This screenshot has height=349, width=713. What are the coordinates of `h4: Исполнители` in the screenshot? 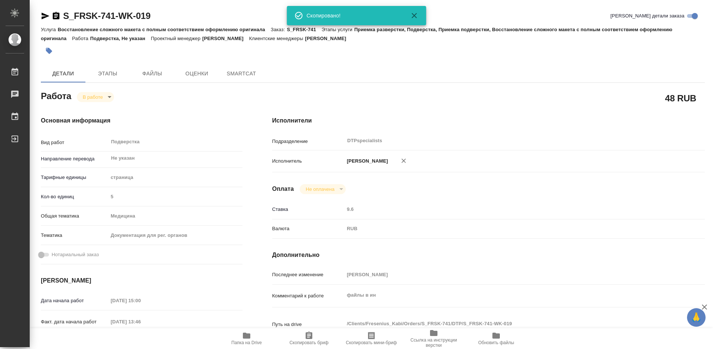 It's located at (488, 121).